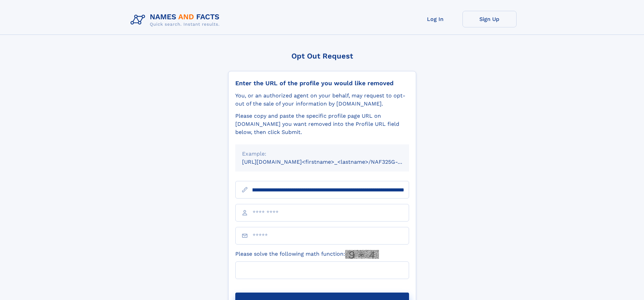 The width and height of the screenshot is (644, 300). What do you see at coordinates (307, 254) in the screenshot?
I see `label: Please solve the following math function:` at bounding box center [307, 254].